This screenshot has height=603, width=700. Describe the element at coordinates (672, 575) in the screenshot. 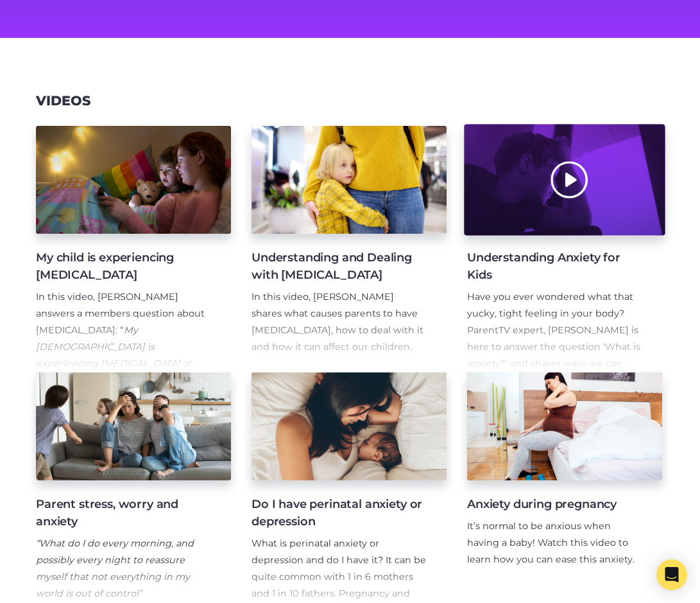

I see `div: Open Intercom Messenger` at that location.